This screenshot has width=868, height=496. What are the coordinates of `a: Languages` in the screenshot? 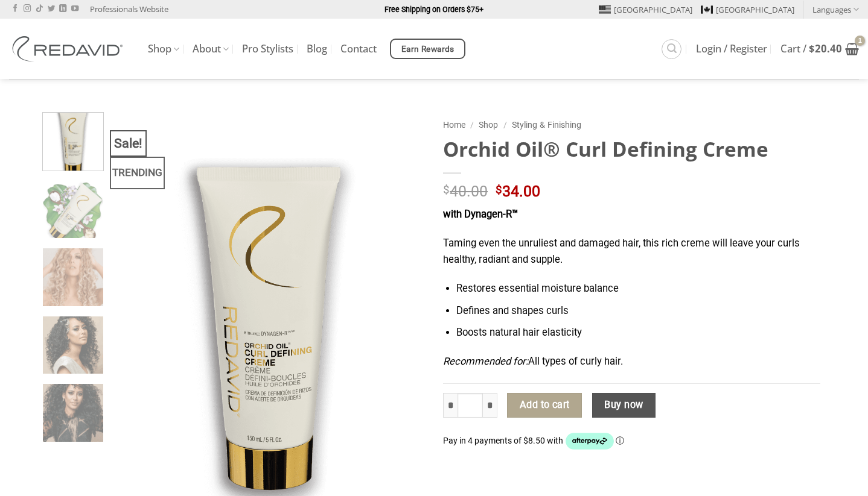 It's located at (835, 9).